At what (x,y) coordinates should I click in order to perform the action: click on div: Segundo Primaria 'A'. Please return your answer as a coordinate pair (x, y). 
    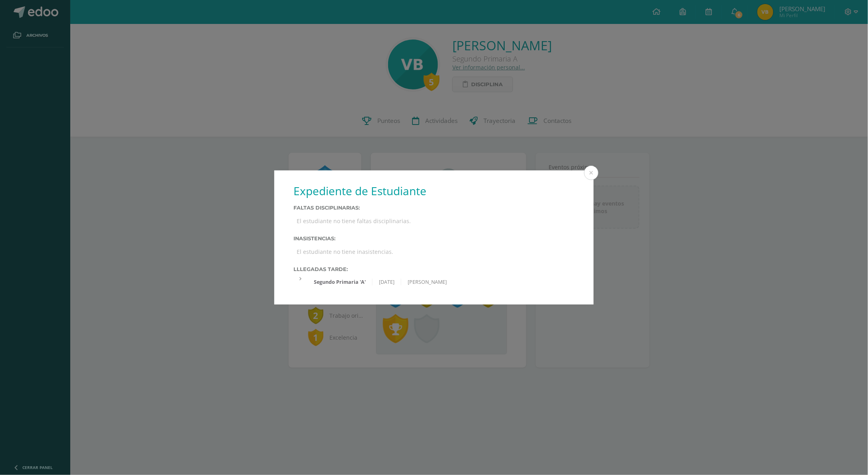
    Looking at the image, I should click on (340, 282).